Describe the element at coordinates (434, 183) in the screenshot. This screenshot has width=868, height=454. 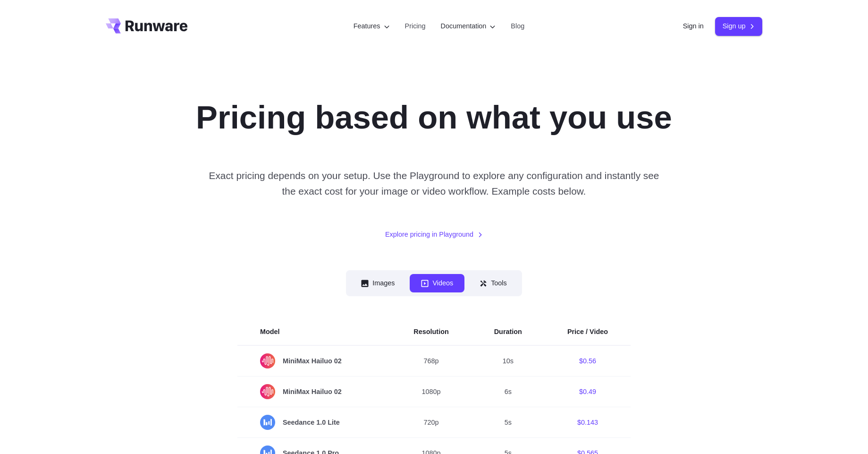
I see `p: Exact pricing depends on your setup. Use the Playground to explore any configuration and instantl...` at that location.